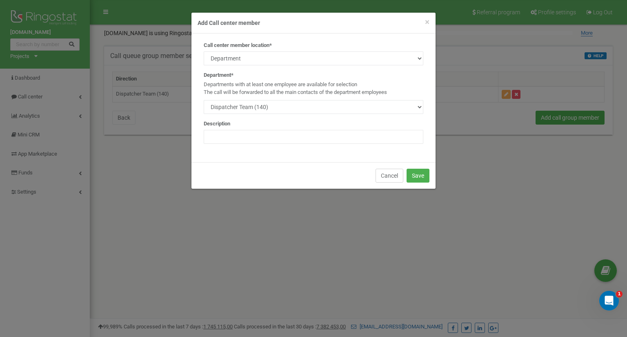 The height and width of the screenshot is (337, 627). Describe the element at coordinates (389, 175) in the screenshot. I see `button: Cancel` at that location.